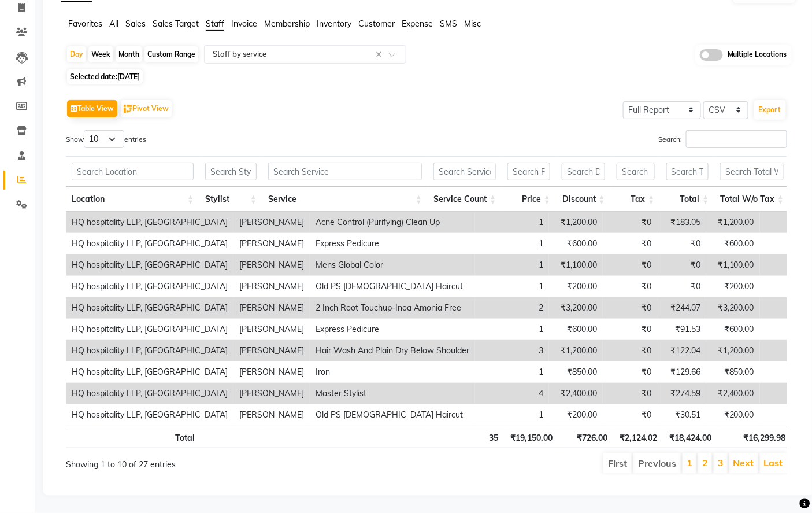 The height and width of the screenshot is (513, 812). Describe the element at coordinates (682, 393) in the screenshot. I see `td: ₹274.59` at that location.